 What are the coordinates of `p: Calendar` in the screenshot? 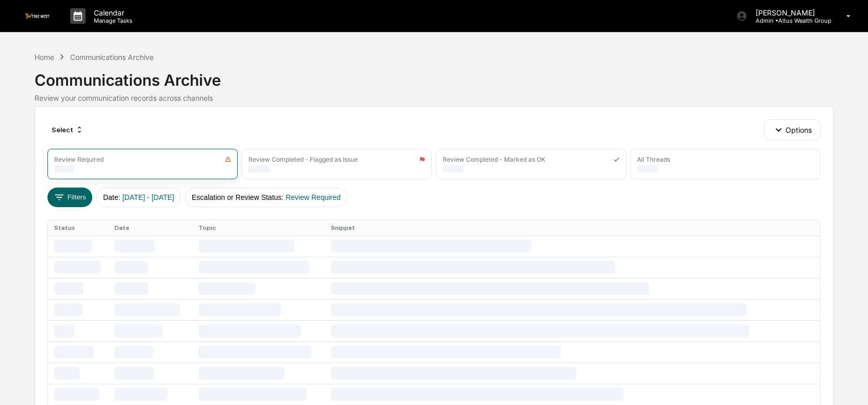 It's located at (111, 12).